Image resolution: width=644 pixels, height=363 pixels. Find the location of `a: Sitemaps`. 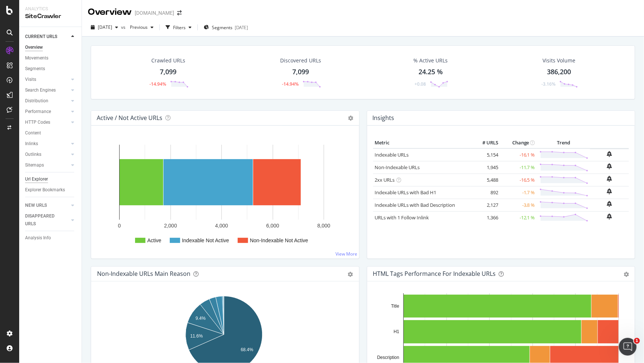

a: Sitemaps is located at coordinates (47, 165).